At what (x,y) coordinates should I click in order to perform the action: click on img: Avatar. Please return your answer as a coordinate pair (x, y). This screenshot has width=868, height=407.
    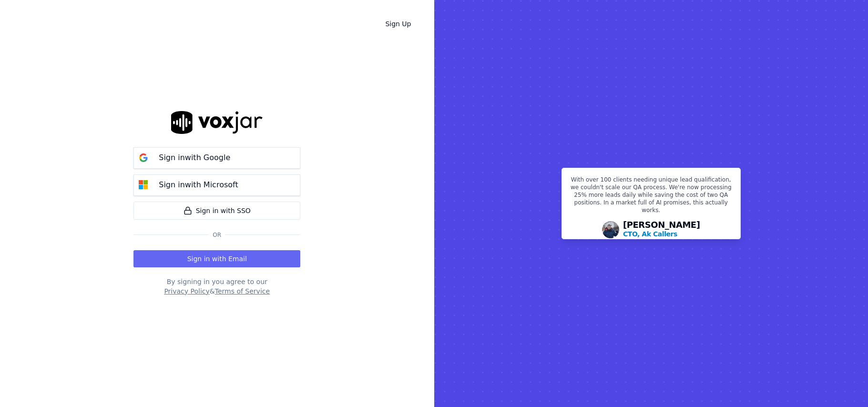
    Looking at the image, I should click on (611, 229).